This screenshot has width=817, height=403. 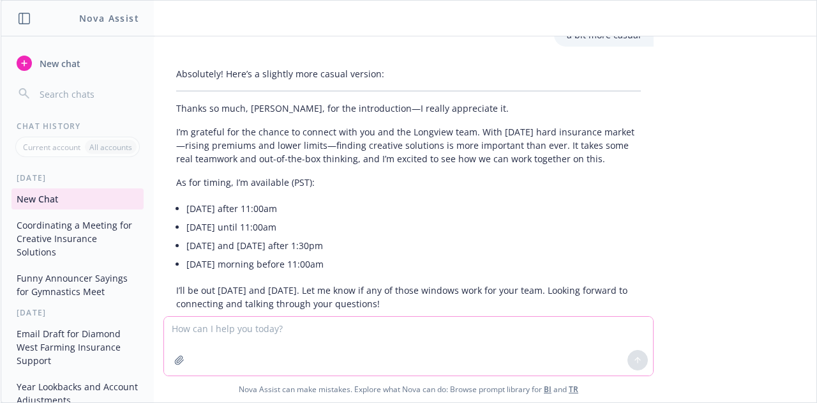 What do you see at coordinates (548, 389) in the screenshot?
I see `a: BI` at bounding box center [548, 389].